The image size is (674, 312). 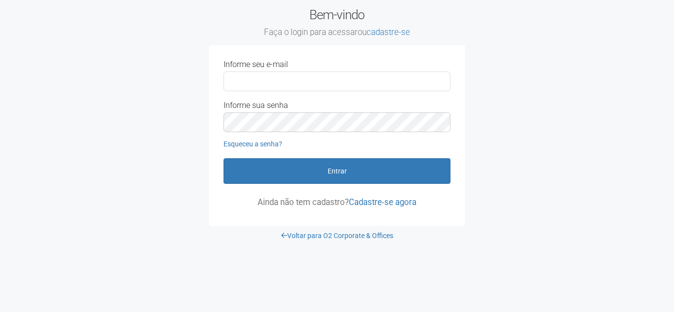 What do you see at coordinates (337, 202) in the screenshot?
I see `p: Ainda não tem cadastro?` at bounding box center [337, 202].